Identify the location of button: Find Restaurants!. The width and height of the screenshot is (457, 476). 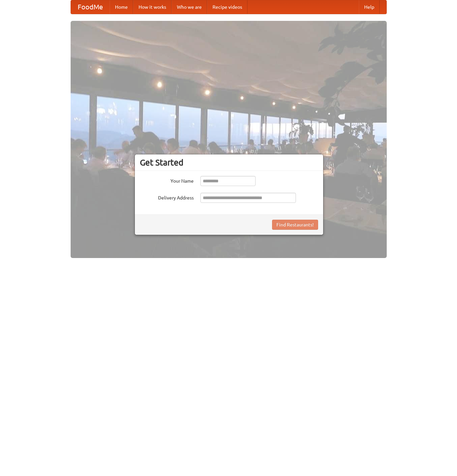
(295, 225).